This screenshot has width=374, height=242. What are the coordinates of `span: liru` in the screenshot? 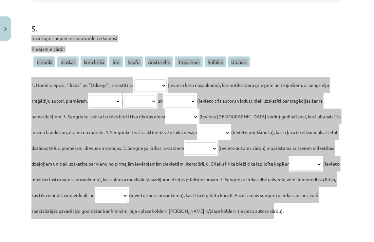 It's located at (116, 62).